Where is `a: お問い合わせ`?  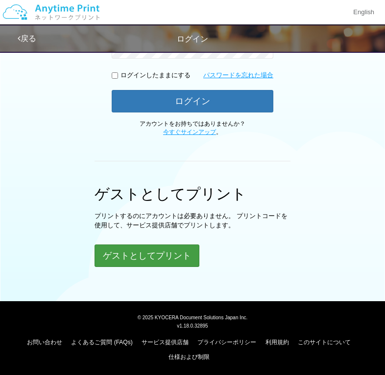
a: お問い合わせ is located at coordinates (45, 342).